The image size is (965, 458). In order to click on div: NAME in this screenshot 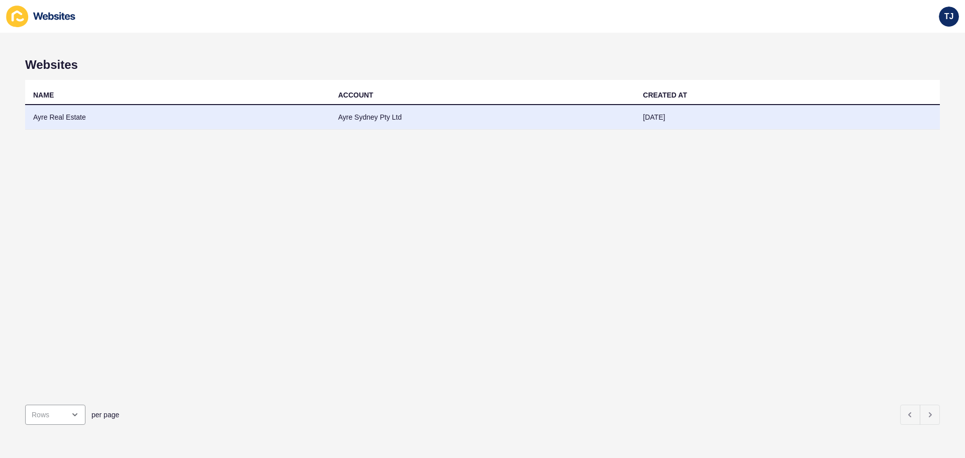, I will do `click(43, 95)`.